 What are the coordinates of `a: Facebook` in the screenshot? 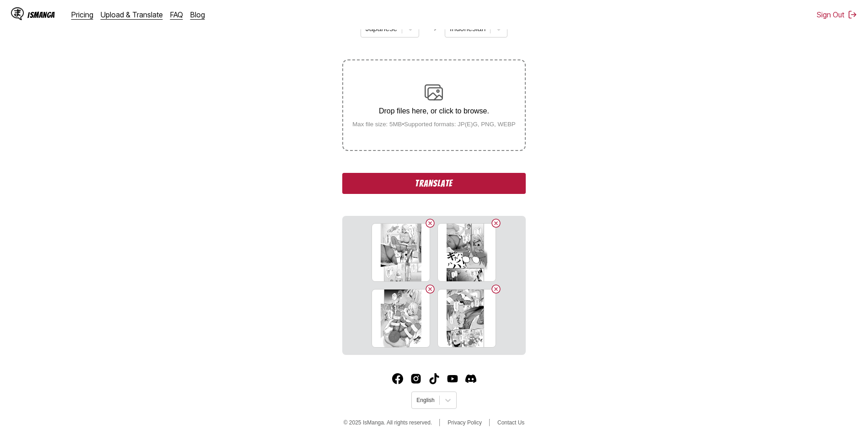 It's located at (397, 379).